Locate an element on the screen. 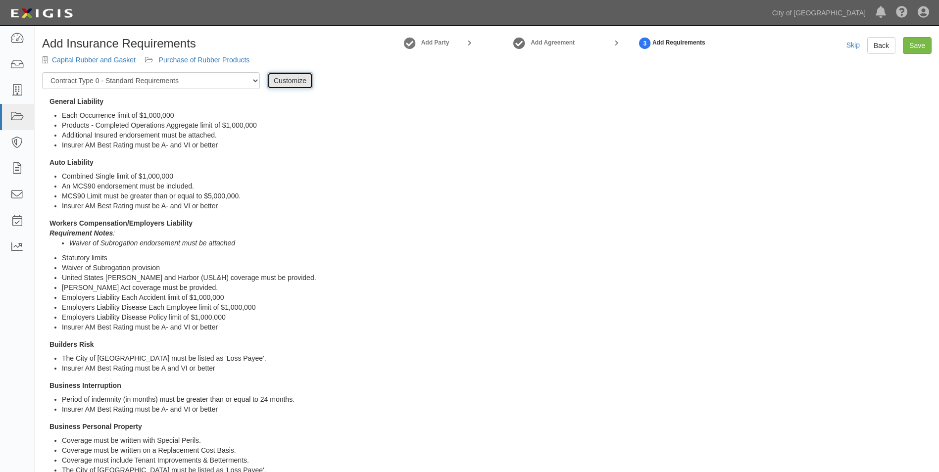  strong: 3 is located at coordinates (645, 44).